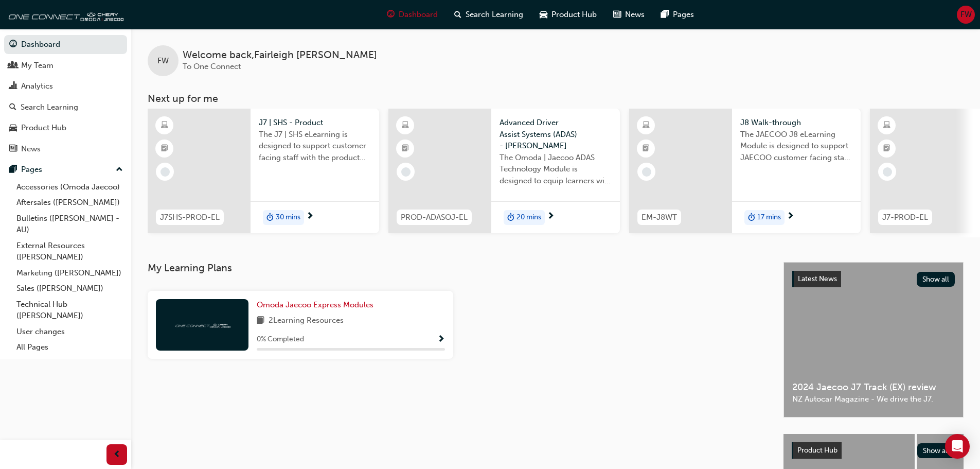 The height and width of the screenshot is (469, 980). Describe the element at coordinates (212, 66) in the screenshot. I see `span: To One Connect` at that location.